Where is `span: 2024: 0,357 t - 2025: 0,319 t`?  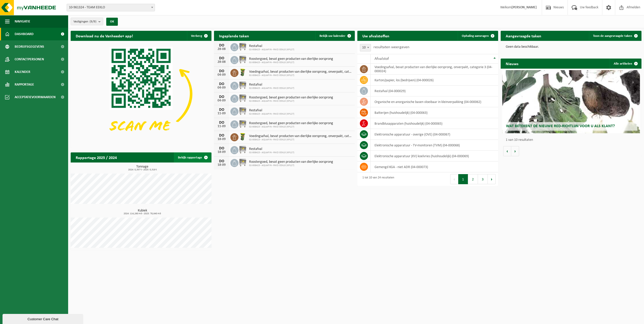
span: 2024: 0,357 t - 2025: 0,319 t is located at coordinates (142, 170).